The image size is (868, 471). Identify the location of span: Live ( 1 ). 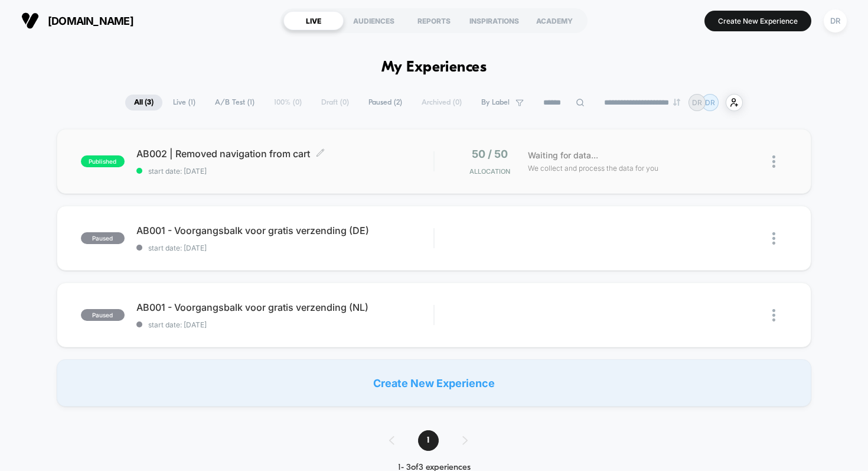
(185, 103).